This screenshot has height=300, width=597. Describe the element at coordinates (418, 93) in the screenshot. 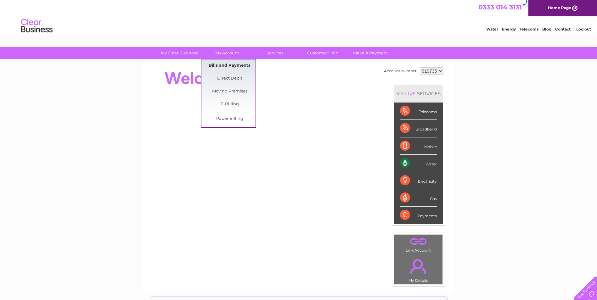

I see `div: MY SERVICES` at that location.